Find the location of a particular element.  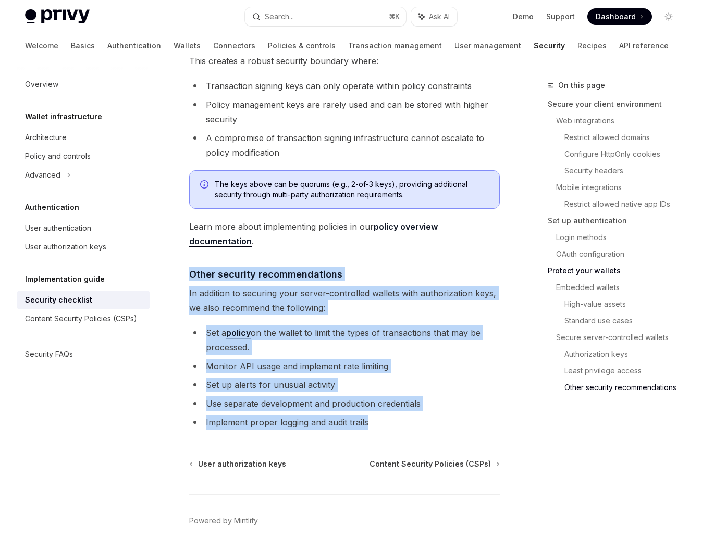

span: This creates a robust security boundary where: is located at coordinates (344, 61).